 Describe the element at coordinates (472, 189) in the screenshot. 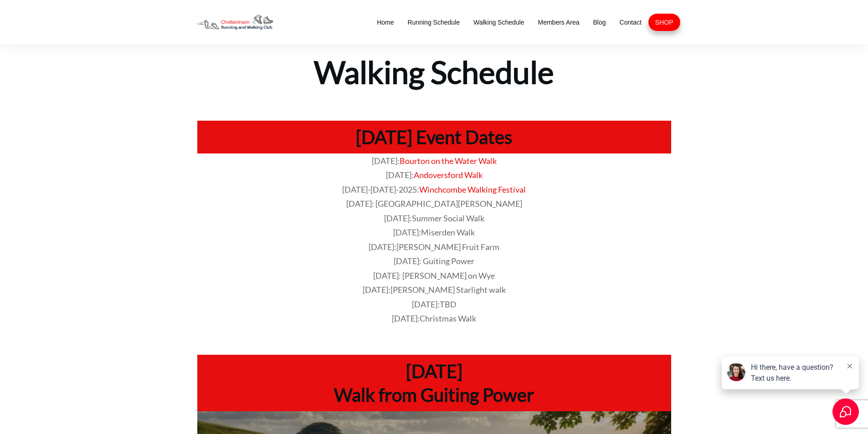

I see `span: Winchcombe Walking Festival` at that location.